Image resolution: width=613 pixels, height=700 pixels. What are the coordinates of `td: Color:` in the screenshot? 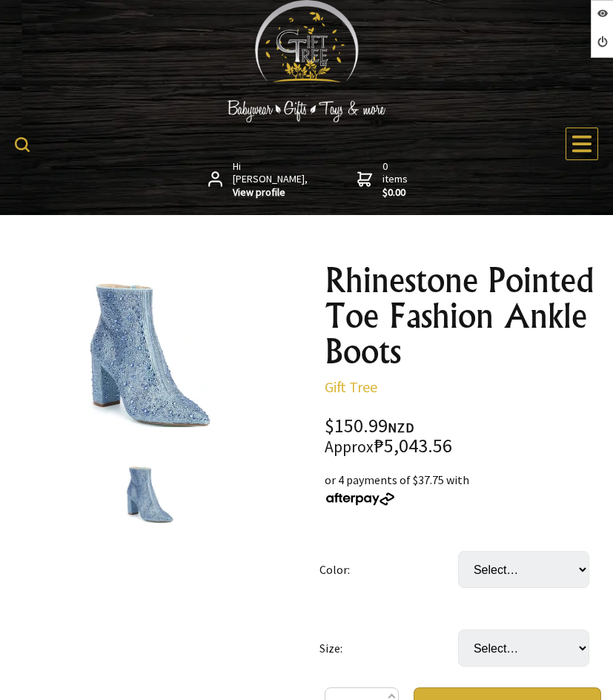 It's located at (388, 570).